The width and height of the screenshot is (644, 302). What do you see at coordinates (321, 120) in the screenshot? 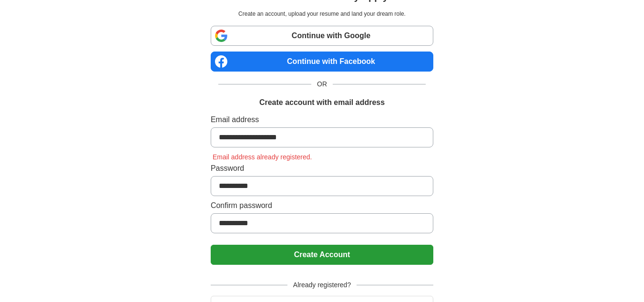
I see `label: Email address` at bounding box center [321, 120].